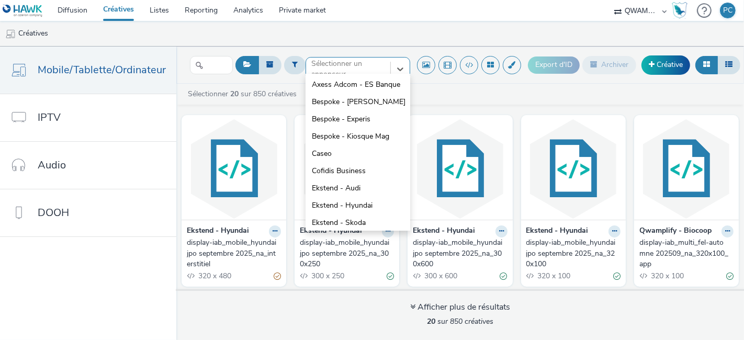 This screenshot has height=340, width=744. Describe the element at coordinates (341, 119) in the screenshot. I see `span: Bespoke - Experis` at that location.